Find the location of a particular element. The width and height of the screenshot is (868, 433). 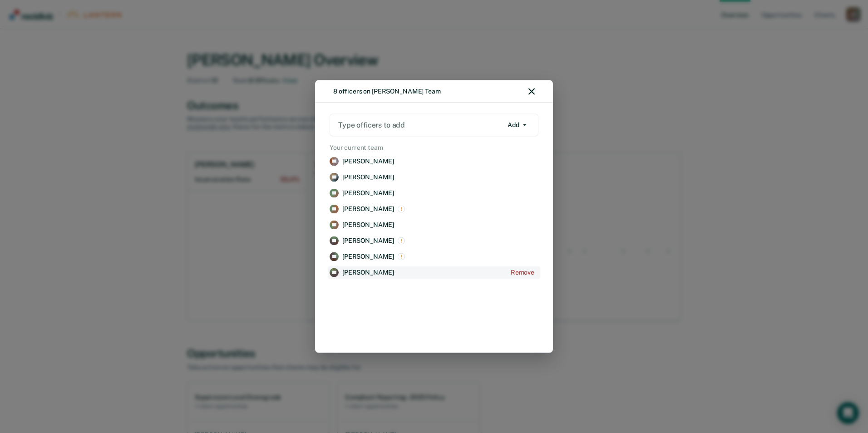

a: View supervision staff details for Laura Mcconnell is located at coordinates (434, 225).